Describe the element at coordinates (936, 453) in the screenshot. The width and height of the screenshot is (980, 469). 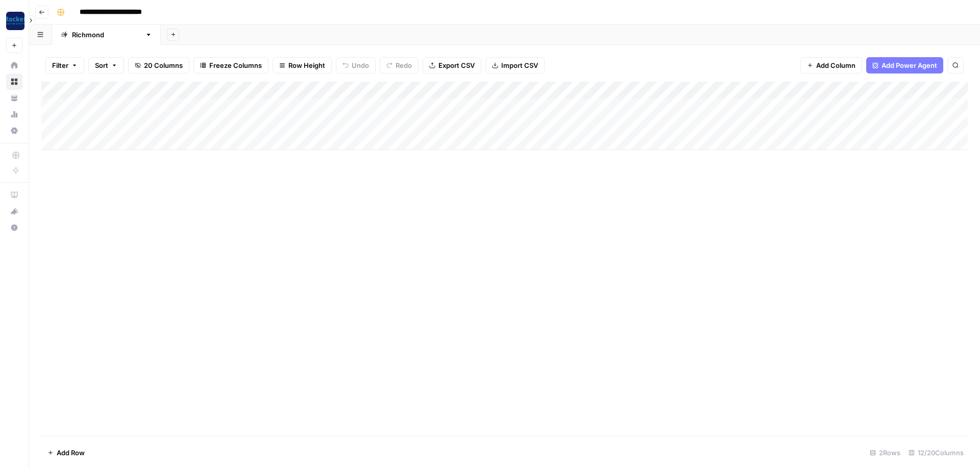
I see `div: 12/20 Columns` at that location.